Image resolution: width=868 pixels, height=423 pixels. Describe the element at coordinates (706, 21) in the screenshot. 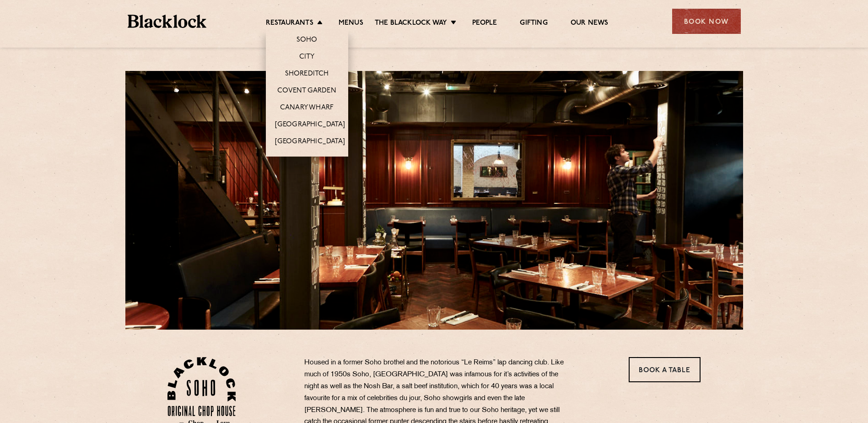

I see `div: Book Now` at that location.